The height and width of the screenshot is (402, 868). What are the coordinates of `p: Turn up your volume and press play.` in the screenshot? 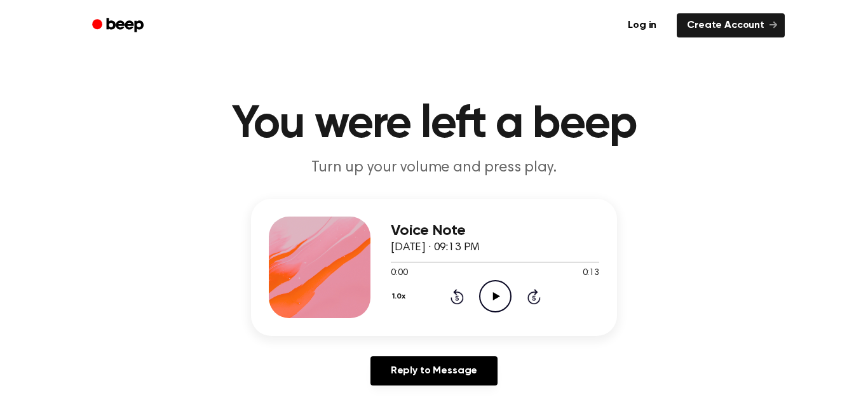 It's located at (434, 168).